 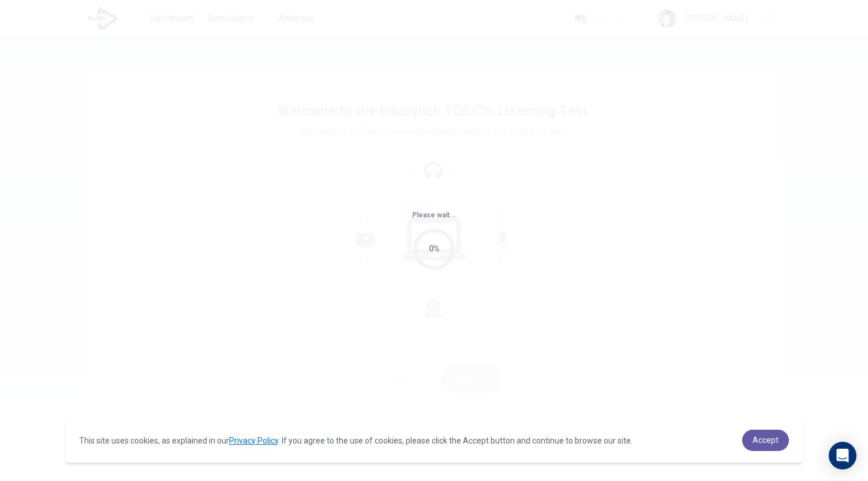 I want to click on div: 0%, so click(x=434, y=249).